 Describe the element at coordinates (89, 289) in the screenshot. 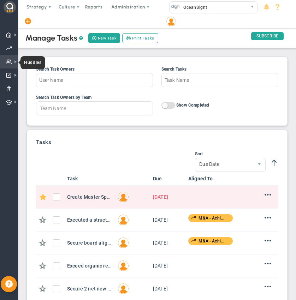

I see `div: Secure 2 net new lighthouse customer (Key OEM/Key Accounts*) advances for targeted close in Q4.` at that location.